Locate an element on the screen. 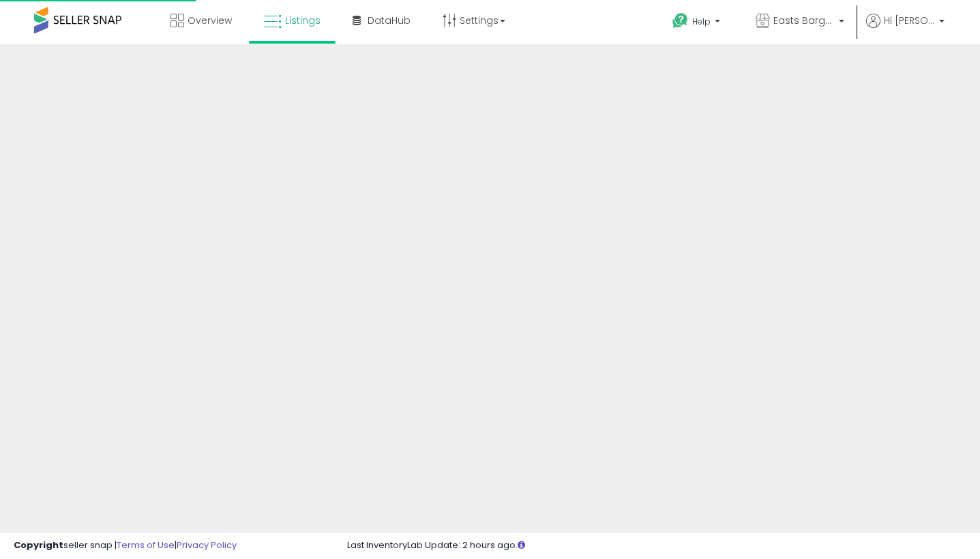 This screenshot has width=980, height=559. a: Privacy Policy is located at coordinates (207, 544).